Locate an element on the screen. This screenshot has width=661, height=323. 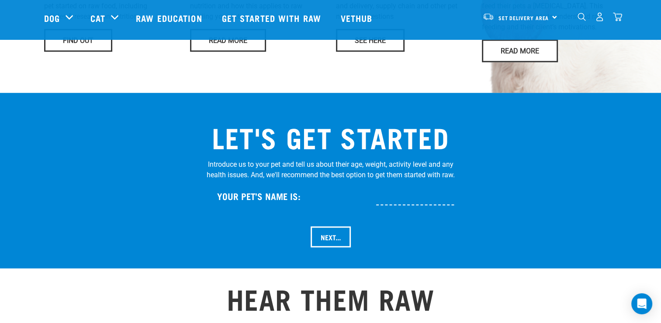
h4: Your Pet’s name is: is located at coordinates (259, 195).